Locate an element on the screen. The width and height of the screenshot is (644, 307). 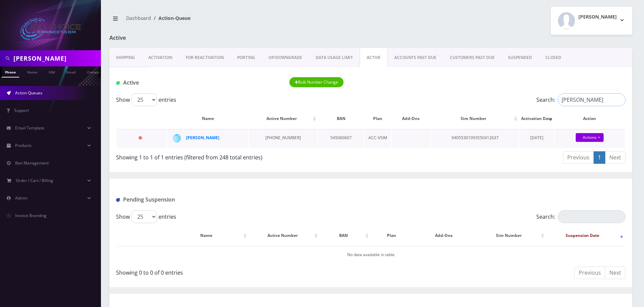
a: SUSPENDED is located at coordinates (520, 57).